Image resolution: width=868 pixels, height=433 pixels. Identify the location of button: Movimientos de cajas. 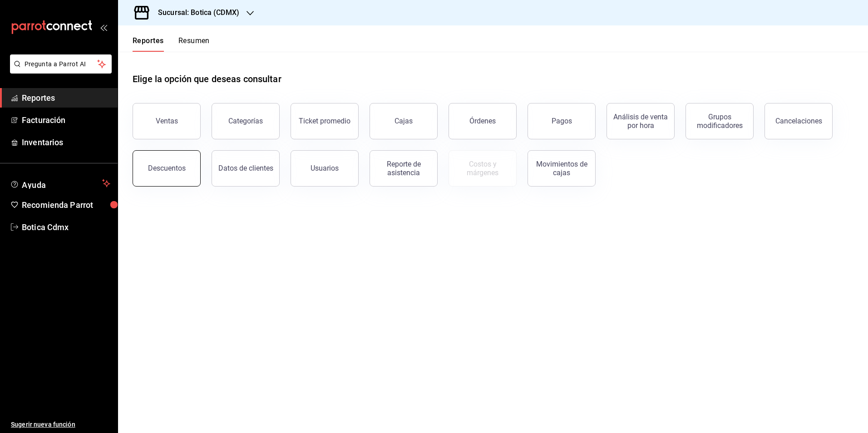
(561, 169).